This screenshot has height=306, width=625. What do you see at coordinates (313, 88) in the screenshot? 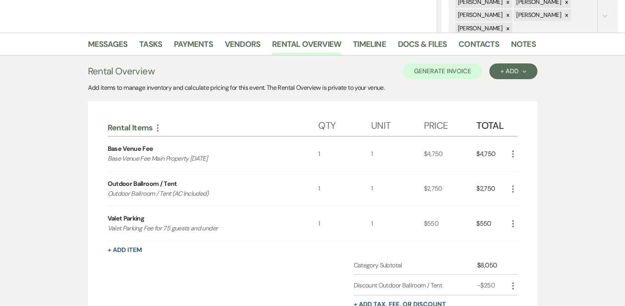
I see `div: Add items to manage inventory and calculate pricing for this event. The Rental Overview is privat...` at bounding box center [313, 88].